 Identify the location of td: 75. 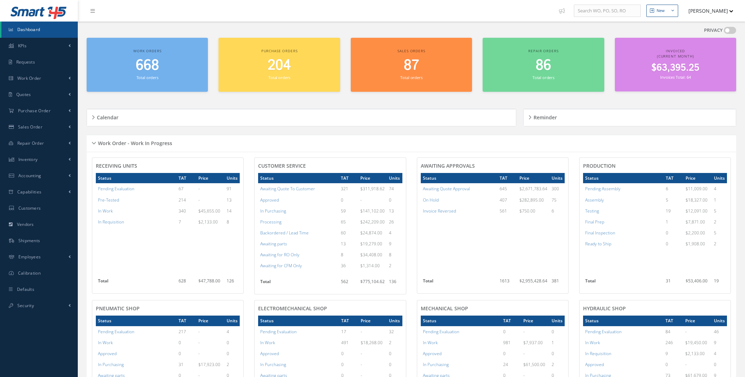
(557, 200).